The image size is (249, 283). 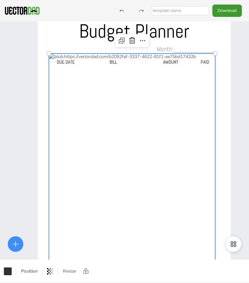 I want to click on span: Month:____________, so click(x=186, y=49).